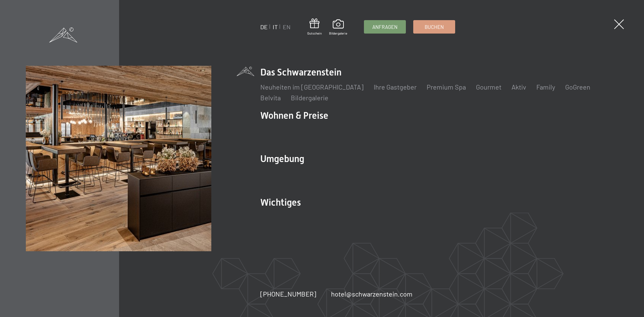 Image resolution: width=644 pixels, height=317 pixels. Describe the element at coordinates (338, 33) in the screenshot. I see `span: Bildergalerie` at that location.